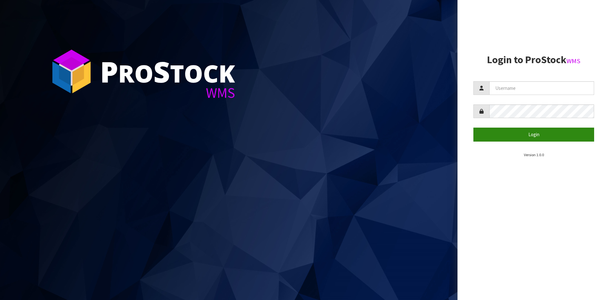  I want to click on span: P, so click(109, 72).